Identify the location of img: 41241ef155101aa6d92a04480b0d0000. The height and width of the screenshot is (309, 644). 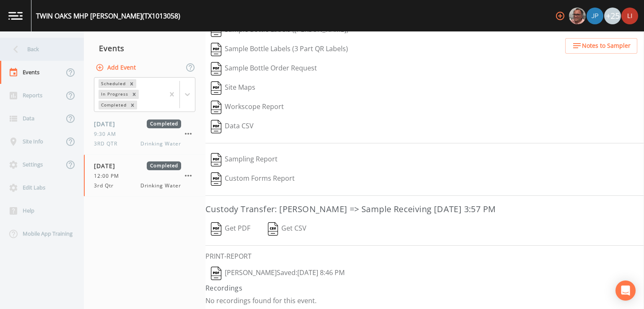
(595, 16).